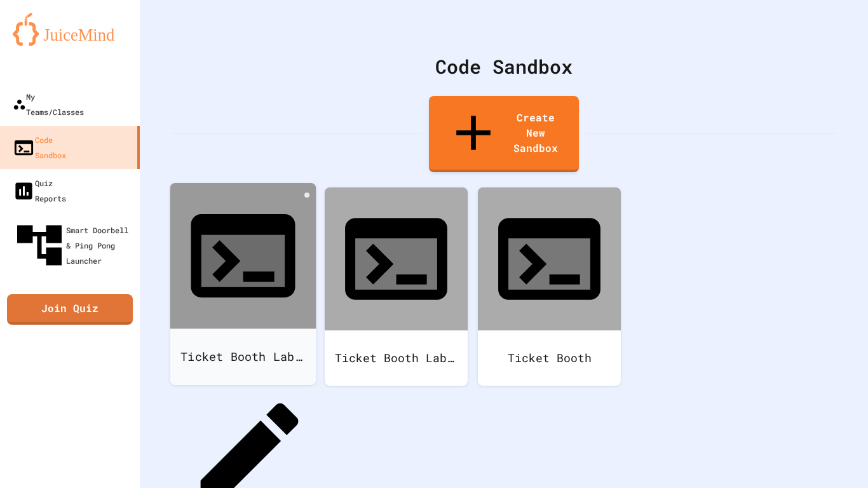 Image resolution: width=868 pixels, height=488 pixels. What do you see at coordinates (396, 358) in the screenshot?
I see `div: Ticket Booth Lab Part 2` at bounding box center [396, 358].